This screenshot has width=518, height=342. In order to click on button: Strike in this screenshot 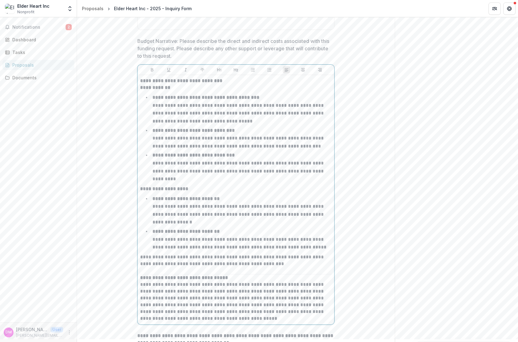, I will do `click(203, 70)`.